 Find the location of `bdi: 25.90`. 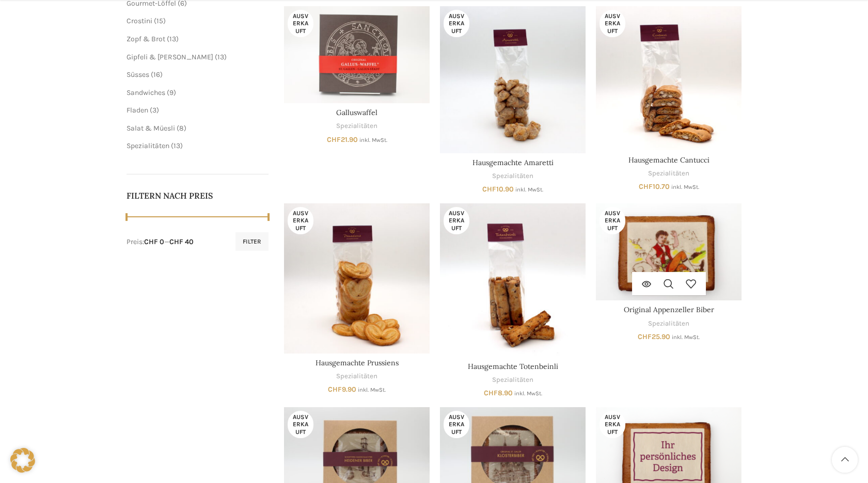

bdi: 25.90 is located at coordinates (654, 336).